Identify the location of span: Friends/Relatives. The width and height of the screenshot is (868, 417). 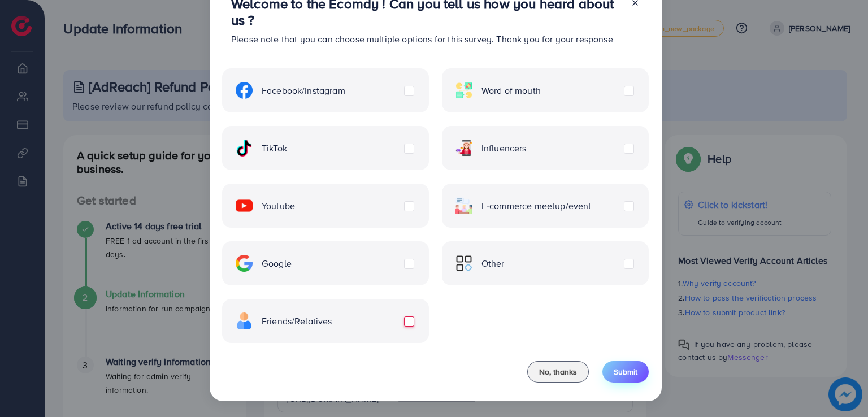
(297, 321).